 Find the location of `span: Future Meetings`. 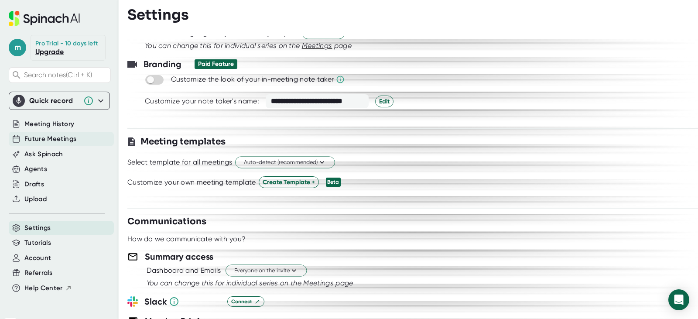

span: Future Meetings is located at coordinates (50, 139).